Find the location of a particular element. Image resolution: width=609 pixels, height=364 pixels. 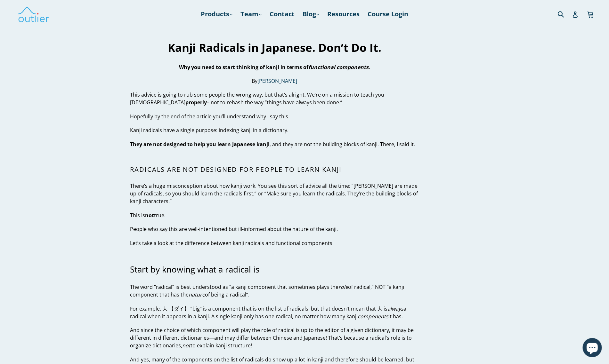

p: , and they are not the building blocks of kanji. There, I said it. is located at coordinates (274, 144).